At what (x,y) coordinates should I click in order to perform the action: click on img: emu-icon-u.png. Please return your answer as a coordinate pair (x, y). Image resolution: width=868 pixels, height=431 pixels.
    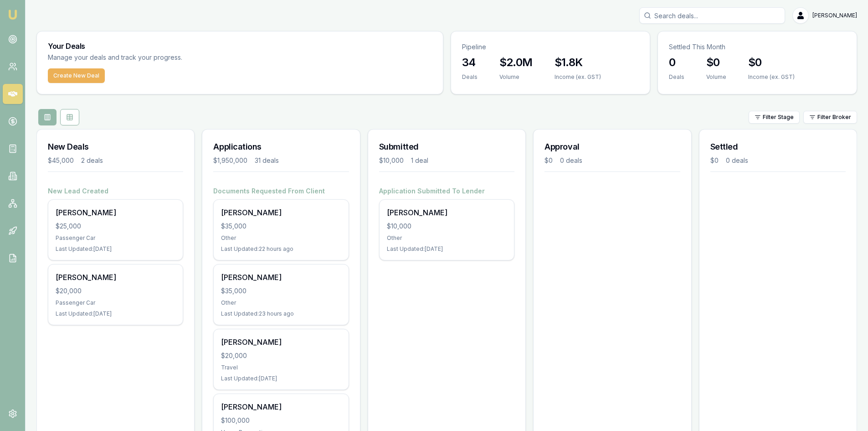
    Looking at the image, I should click on (13, 15).